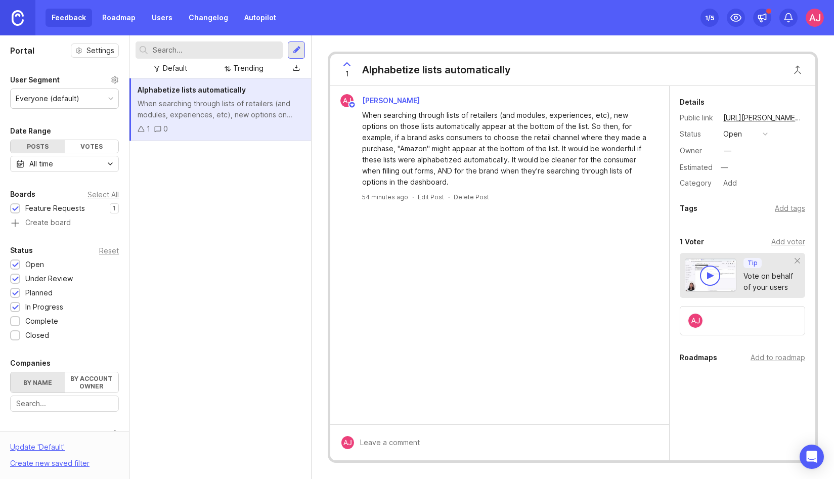 Image resolution: width=834 pixels, height=479 pixels. I want to click on a: Settings, so click(95, 51).